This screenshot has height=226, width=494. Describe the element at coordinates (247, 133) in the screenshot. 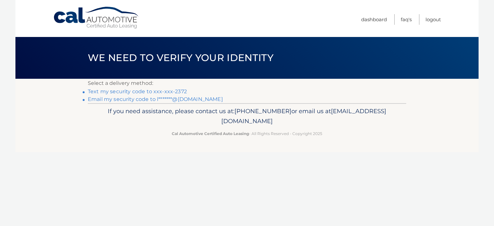

I see `p: - All Rights Reserved - Copyright 2025` at that location.